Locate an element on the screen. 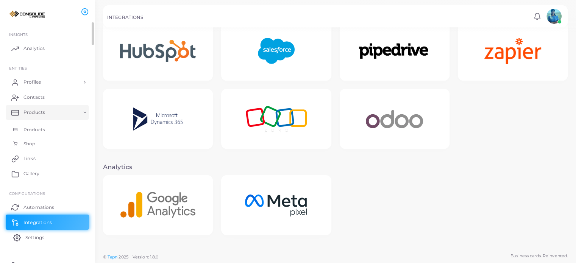 This screenshot has width=576, height=263. a: Tapni is located at coordinates (113, 257).